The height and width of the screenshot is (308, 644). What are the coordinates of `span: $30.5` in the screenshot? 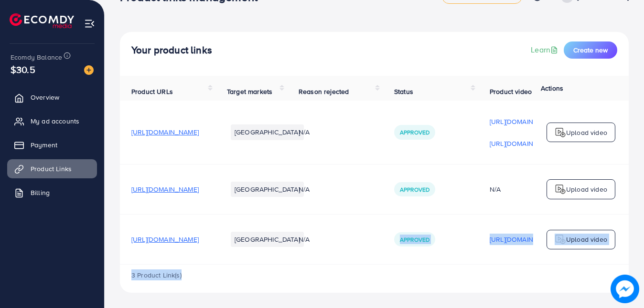 It's located at (23, 69).